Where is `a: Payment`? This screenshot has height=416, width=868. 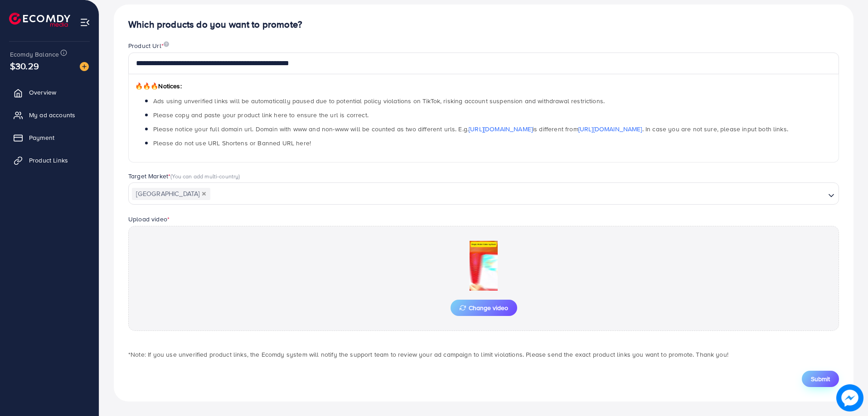
a: Payment is located at coordinates (50, 138).